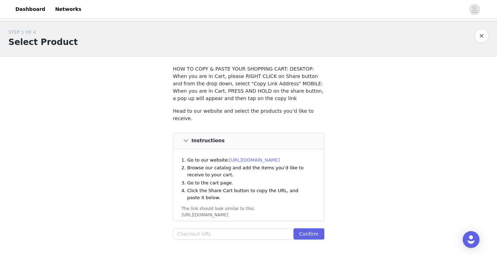  Describe the element at coordinates (43, 32) in the screenshot. I see `div: STEP 1 OF 4` at that location.